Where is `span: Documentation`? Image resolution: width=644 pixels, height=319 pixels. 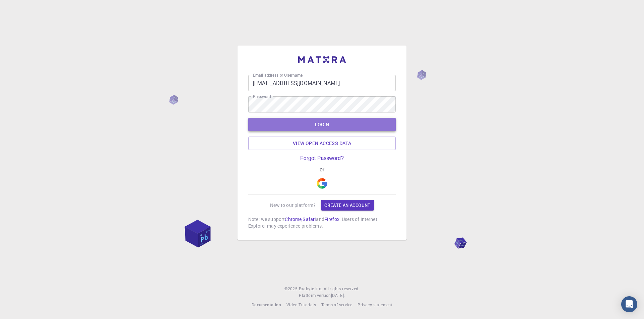
span: Documentation is located at coordinates (267, 305).